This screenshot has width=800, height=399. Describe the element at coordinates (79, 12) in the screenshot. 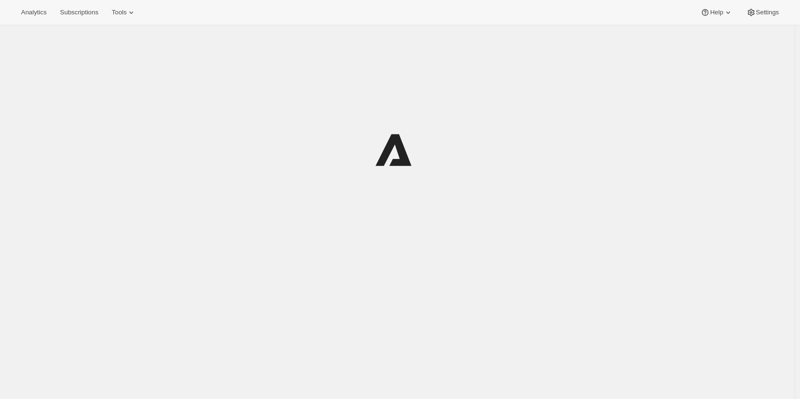

I see `span: Subscriptions` at that location.